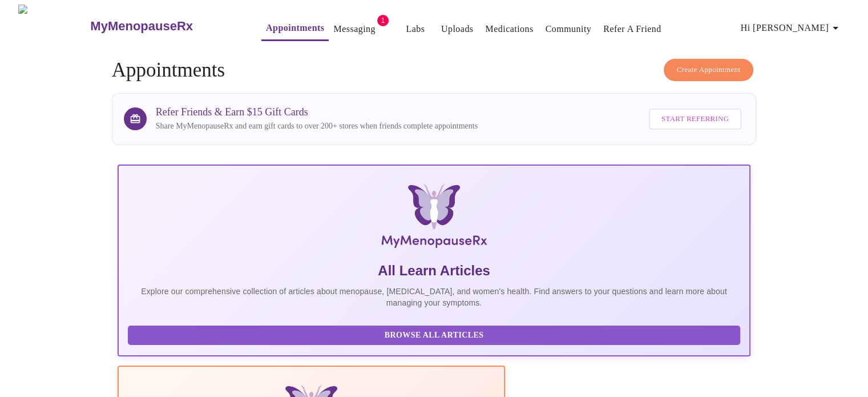 The height and width of the screenshot is (397, 868). What do you see at coordinates (509, 30) in the screenshot?
I see `a: Medications` at bounding box center [509, 30].